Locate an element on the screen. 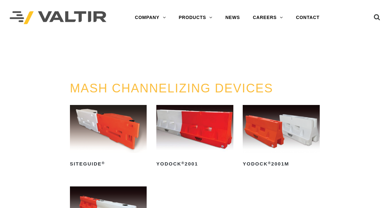 The height and width of the screenshot is (208, 390). img: Valtir is located at coordinates (58, 18).